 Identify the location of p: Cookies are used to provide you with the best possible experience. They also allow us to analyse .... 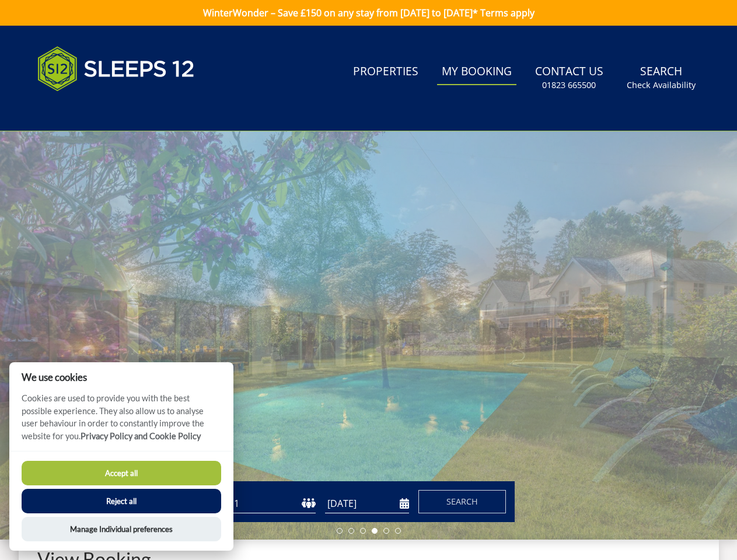
(121, 421).